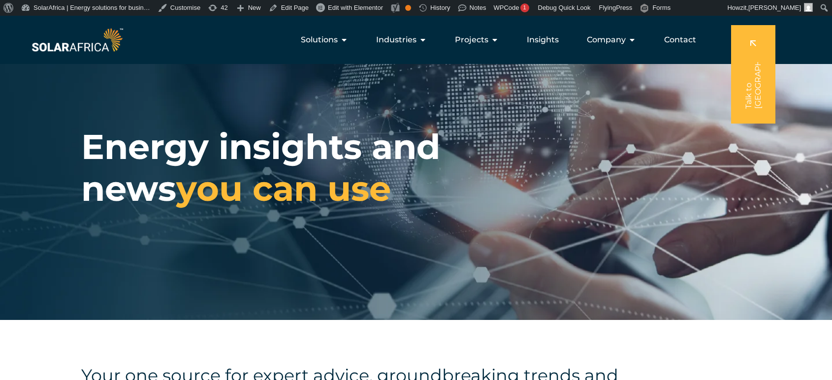 Image resolution: width=832 pixels, height=380 pixels. I want to click on div: OK, so click(408, 8).